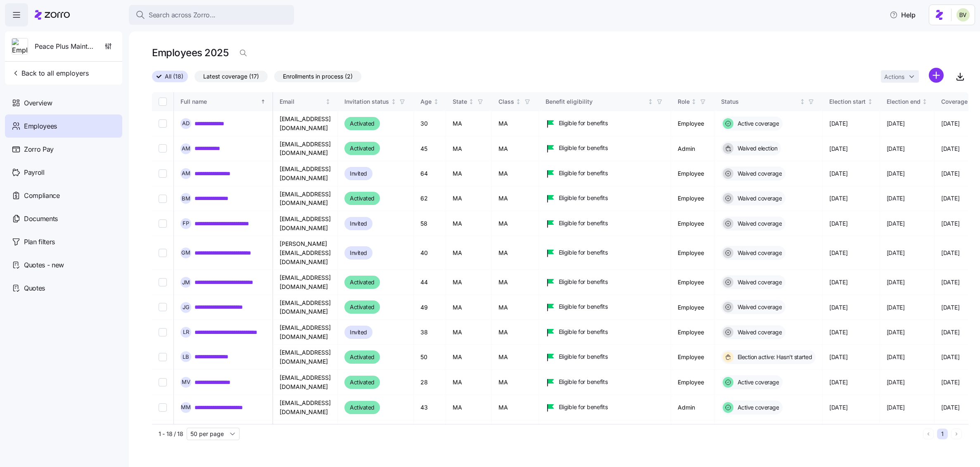 Image resolution: width=980 pixels, height=467 pixels. I want to click on span: Waived election, so click(756, 148).